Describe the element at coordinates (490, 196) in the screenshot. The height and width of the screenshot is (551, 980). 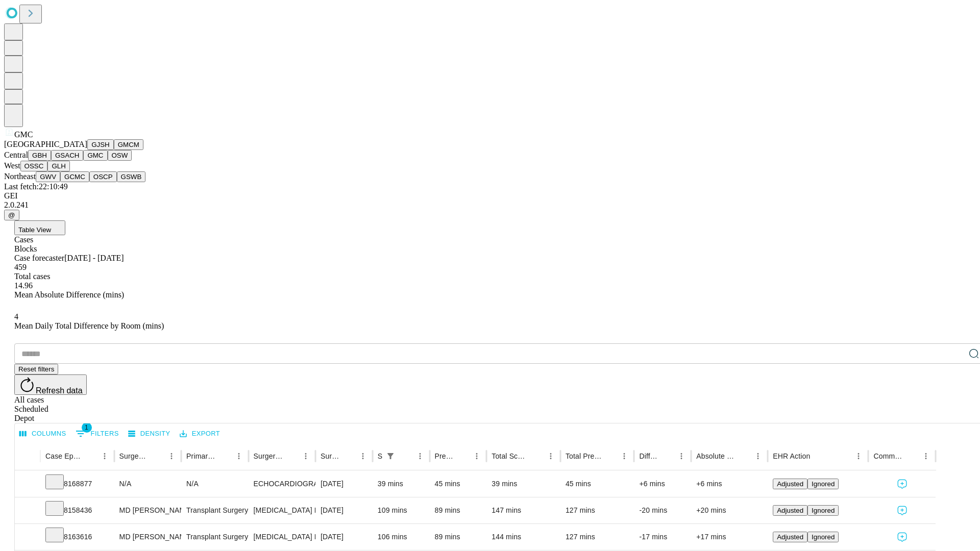
I see `div: GEI` at that location.